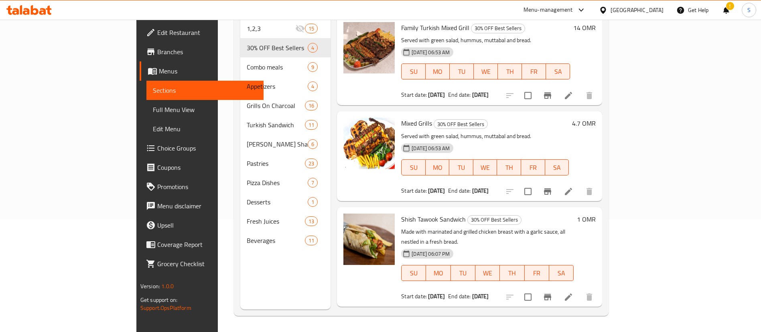 The height and width of the screenshot is (332, 761). I want to click on span: Family Turkish Mixed Grill, so click(435, 28).